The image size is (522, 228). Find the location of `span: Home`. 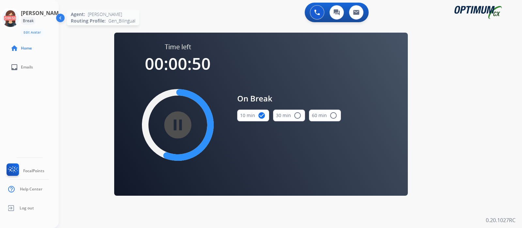

span: Home is located at coordinates (26, 48).